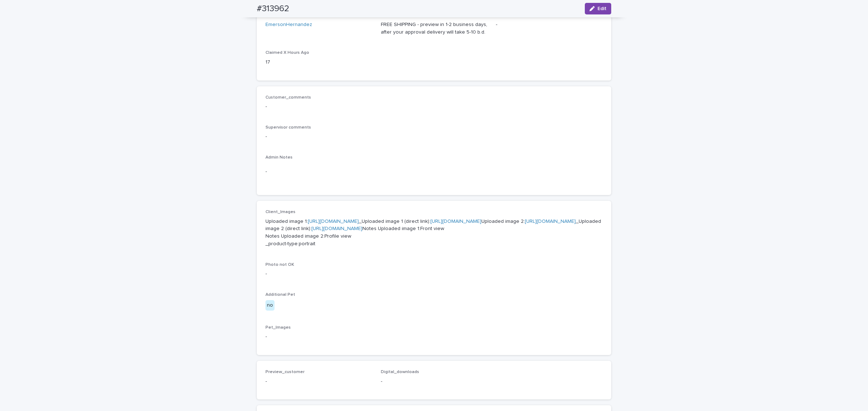  I want to click on span: Photo not OK, so click(279, 265).